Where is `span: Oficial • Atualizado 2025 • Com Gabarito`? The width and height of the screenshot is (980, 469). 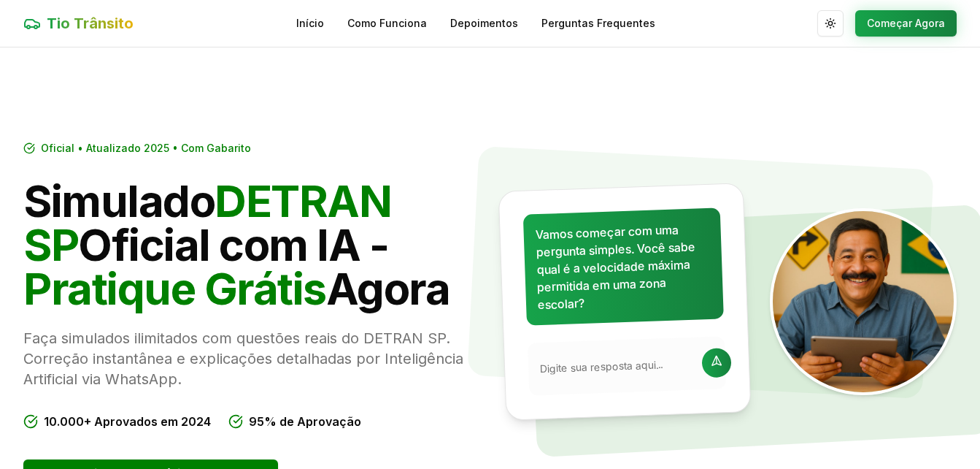
span: Oficial • Atualizado 2025 • Com Gabarito is located at coordinates (146, 148).